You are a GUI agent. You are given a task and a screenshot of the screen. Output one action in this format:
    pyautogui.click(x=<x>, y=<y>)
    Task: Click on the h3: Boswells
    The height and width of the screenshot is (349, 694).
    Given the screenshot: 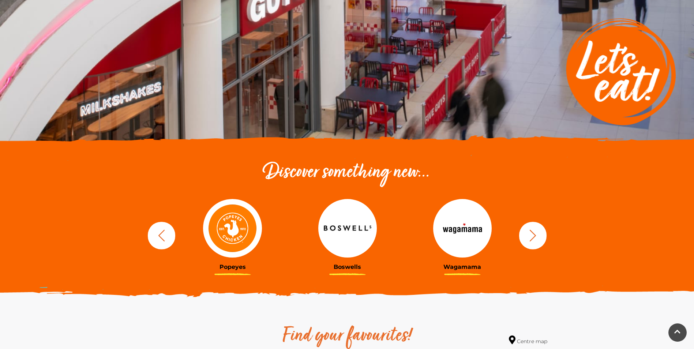 What is the action you would take?
    pyautogui.click(x=347, y=267)
    